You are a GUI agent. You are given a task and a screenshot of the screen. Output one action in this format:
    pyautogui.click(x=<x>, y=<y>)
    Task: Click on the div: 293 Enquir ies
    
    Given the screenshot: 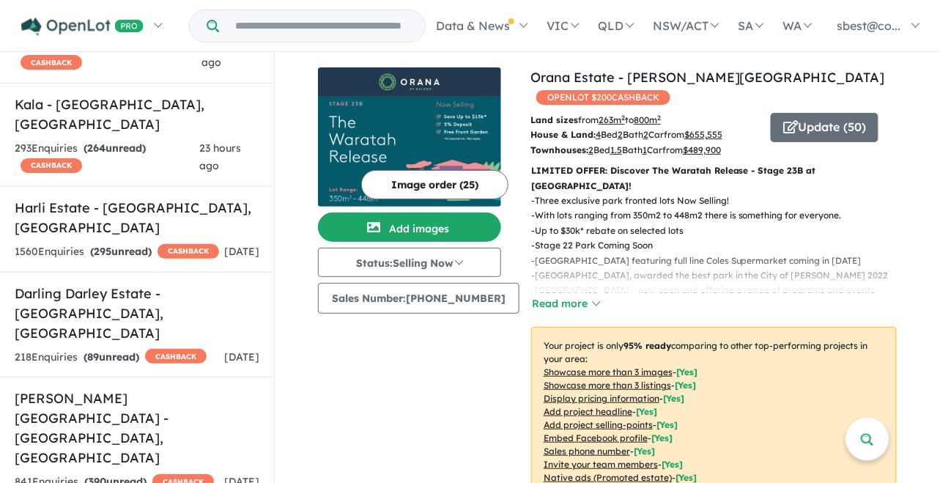 What is the action you would take?
    pyautogui.click(x=107, y=157)
    